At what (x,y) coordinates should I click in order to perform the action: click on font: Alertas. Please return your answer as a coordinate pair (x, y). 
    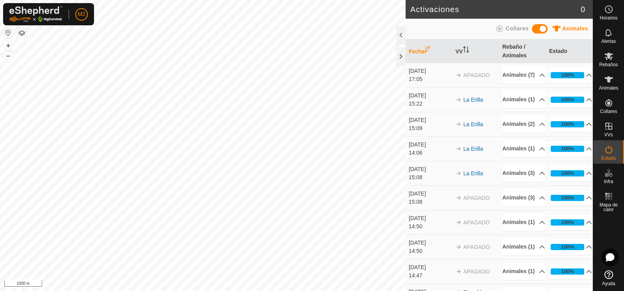
    Looking at the image, I should click on (608, 41).